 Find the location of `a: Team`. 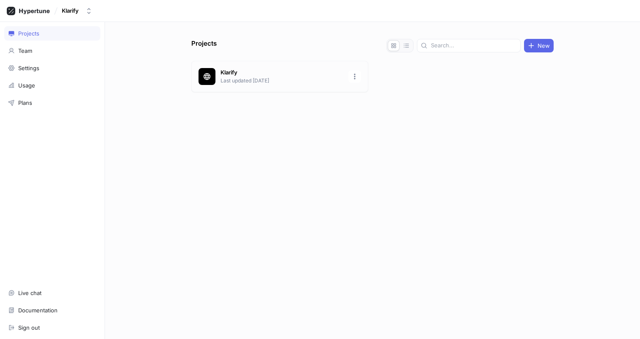

a: Team is located at coordinates (52, 51).